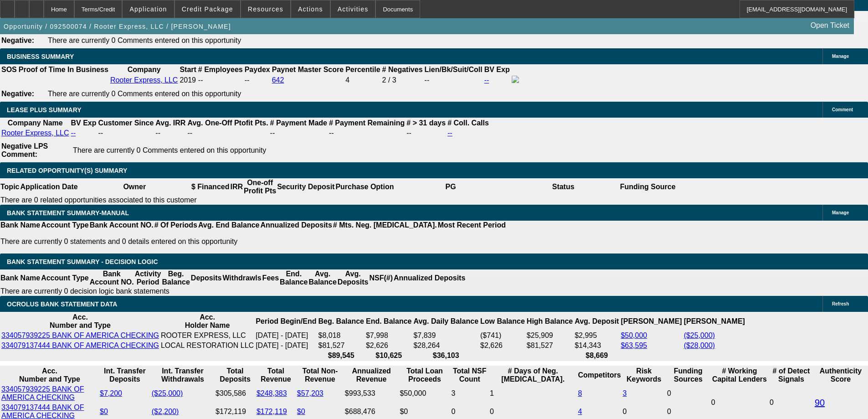 Image resolution: width=868 pixels, height=419 pixels. I want to click on span: Bank Statement Summary - Decision Logic, so click(82, 262).